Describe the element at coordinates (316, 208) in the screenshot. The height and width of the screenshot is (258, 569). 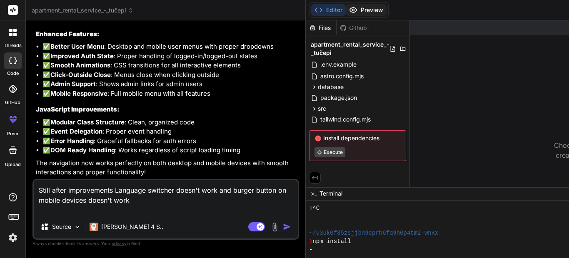
I see `span: ^C` at that location.